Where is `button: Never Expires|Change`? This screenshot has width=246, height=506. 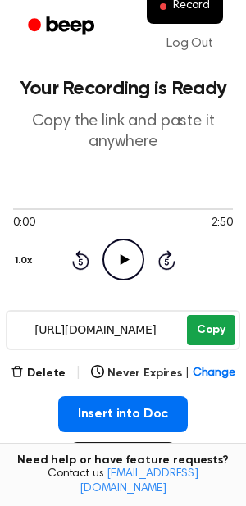
button: Never Expires|Change is located at coordinates (163, 373).